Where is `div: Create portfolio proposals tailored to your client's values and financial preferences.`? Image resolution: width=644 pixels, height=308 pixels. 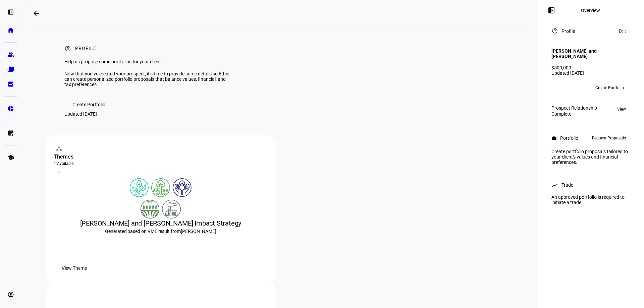
div: Create portfolio proposals tailored to your client's values and financial preferences. is located at coordinates (590, 157).